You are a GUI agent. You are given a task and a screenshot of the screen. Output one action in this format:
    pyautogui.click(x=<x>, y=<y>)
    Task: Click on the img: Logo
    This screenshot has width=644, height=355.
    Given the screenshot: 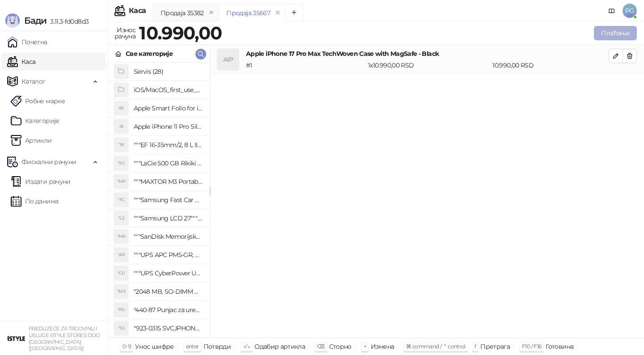 What is the action you would take?
    pyautogui.click(x=12, y=20)
    